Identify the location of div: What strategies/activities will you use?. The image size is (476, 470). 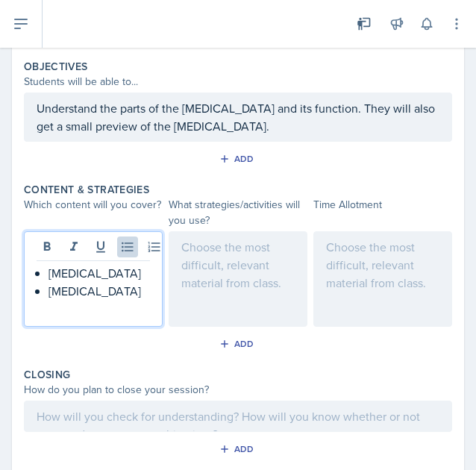
(238, 212).